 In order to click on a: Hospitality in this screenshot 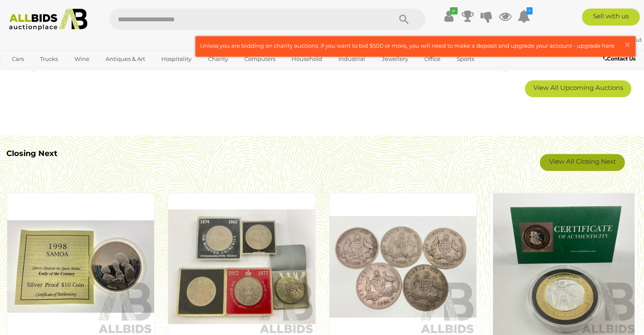, I will do `click(176, 59)`.